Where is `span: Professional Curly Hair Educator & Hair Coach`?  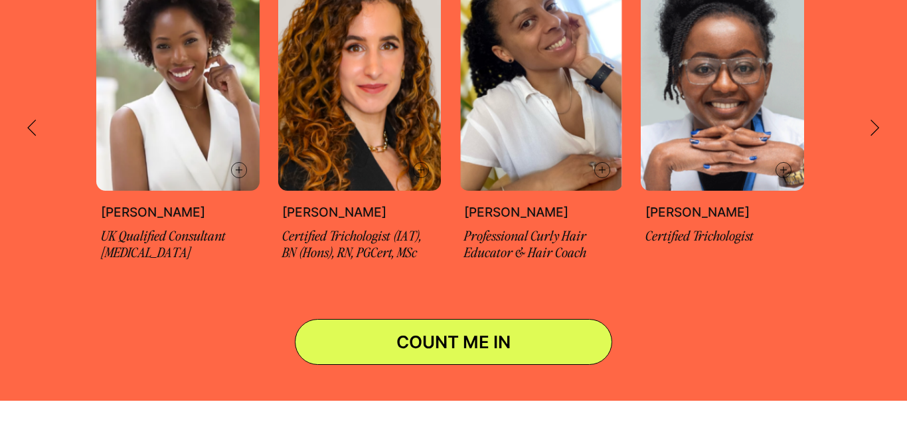
span: Professional Curly Hair Educator & Hair Coach is located at coordinates (525, 244).